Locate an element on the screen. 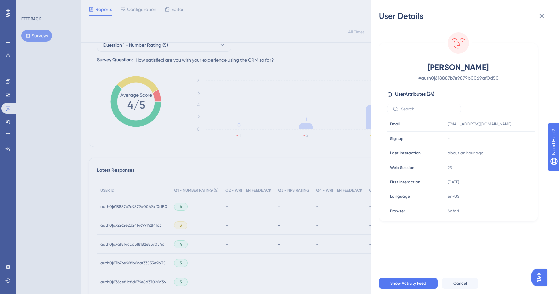  div: User Details is located at coordinates (465, 16).